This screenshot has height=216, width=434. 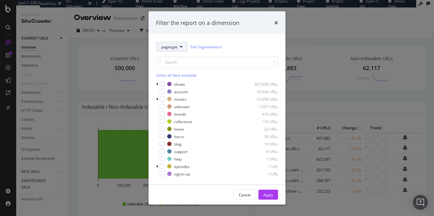 What do you see at coordinates (172, 47) in the screenshot?
I see `button: pagetype` at bounding box center [172, 47].